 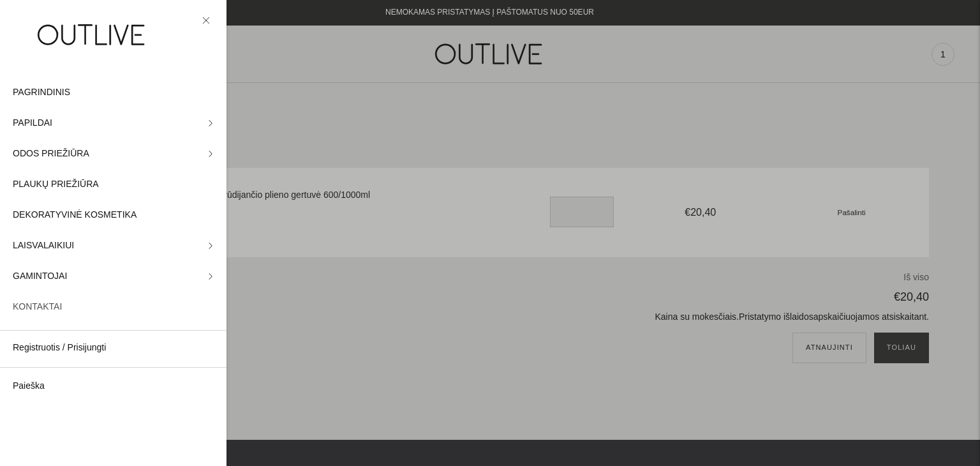 What do you see at coordinates (55, 184) in the screenshot?
I see `span: PLAUKŲ PRIEŽIŪRA` at bounding box center [55, 184].